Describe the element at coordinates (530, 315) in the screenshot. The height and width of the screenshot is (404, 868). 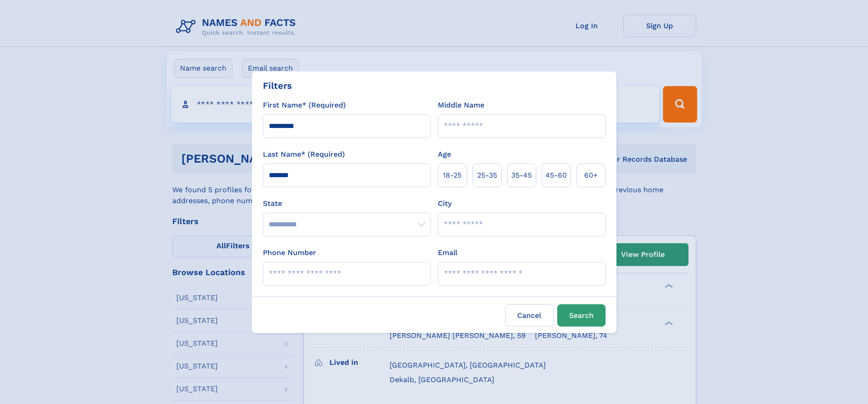
I see `label: Cancel` at that location.